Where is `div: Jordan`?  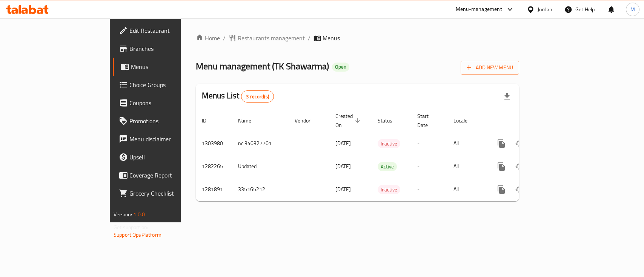
div: Jordan is located at coordinates (545, 9).